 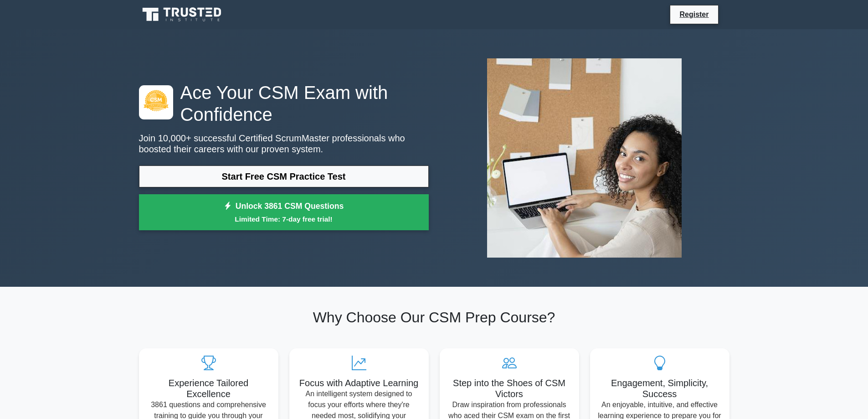 I want to click on h5: Focus with Adaptive Learning, so click(x=359, y=383).